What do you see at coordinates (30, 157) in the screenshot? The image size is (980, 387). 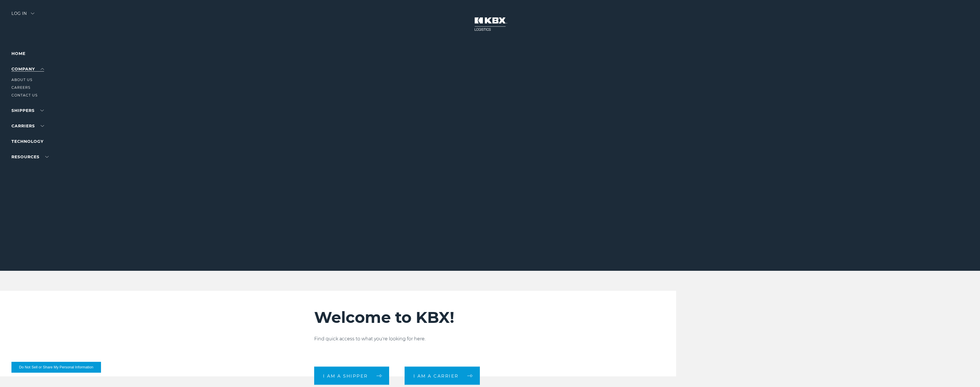 I see `a: RESOURCES` at bounding box center [30, 157].